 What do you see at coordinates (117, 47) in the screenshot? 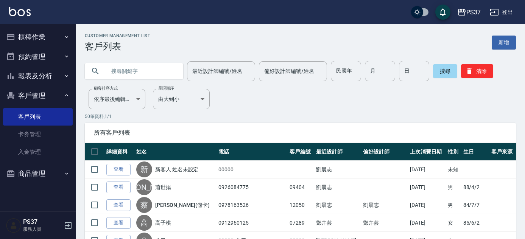
I see `h3: 客戶列表` at bounding box center [117, 47].